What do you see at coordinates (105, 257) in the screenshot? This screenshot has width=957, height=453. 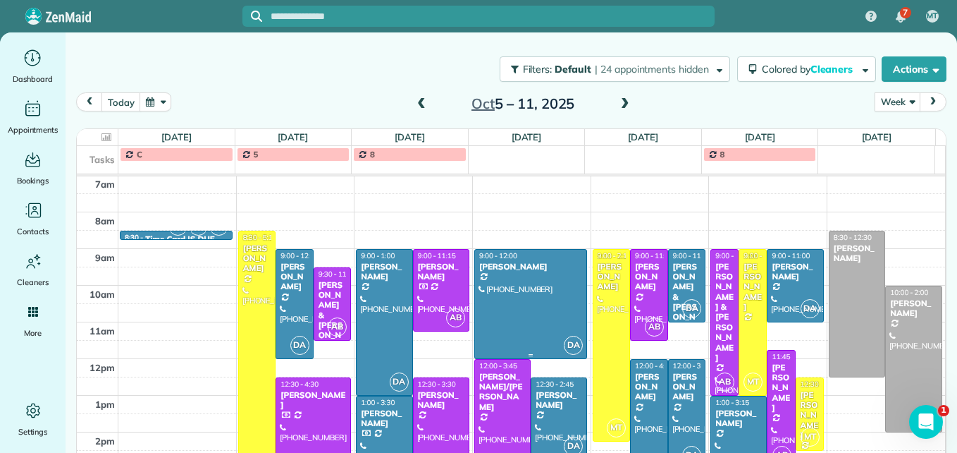 I see `span: 9am` at bounding box center [105, 257].